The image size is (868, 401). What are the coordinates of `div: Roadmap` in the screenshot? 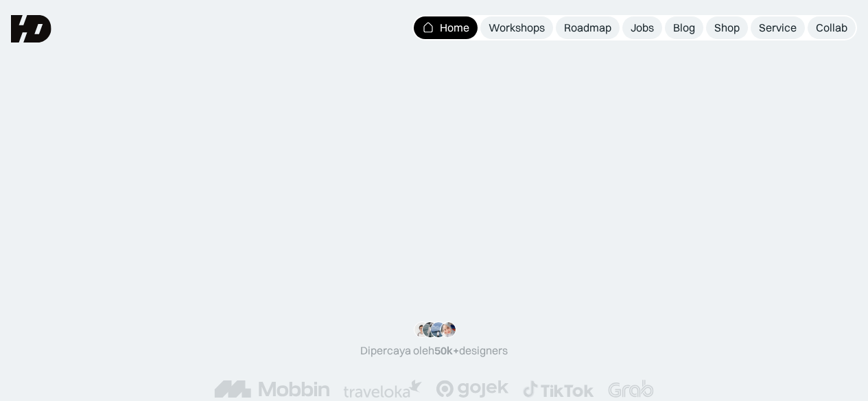 It's located at (587, 27).